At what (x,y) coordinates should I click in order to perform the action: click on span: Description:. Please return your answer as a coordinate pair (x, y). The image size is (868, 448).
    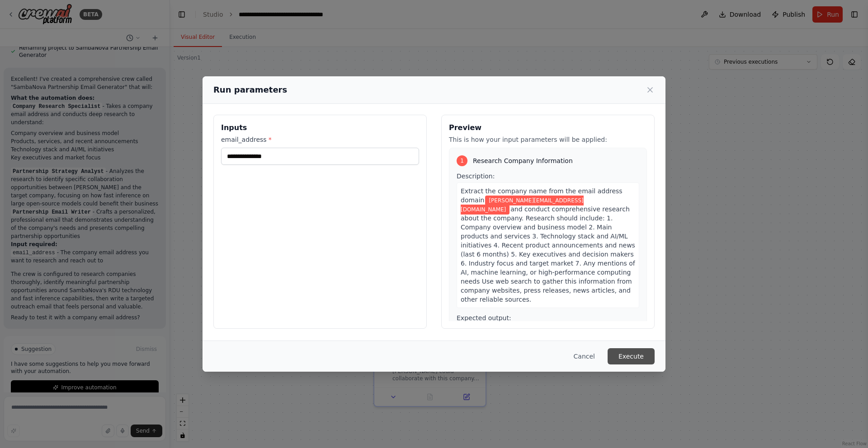
    Looking at the image, I should click on (476, 176).